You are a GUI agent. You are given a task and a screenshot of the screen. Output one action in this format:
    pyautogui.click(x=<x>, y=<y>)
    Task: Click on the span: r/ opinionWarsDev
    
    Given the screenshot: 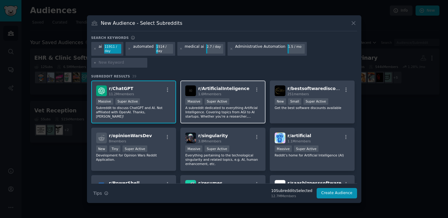 What is the action you would take?
    pyautogui.click(x=130, y=136)
    